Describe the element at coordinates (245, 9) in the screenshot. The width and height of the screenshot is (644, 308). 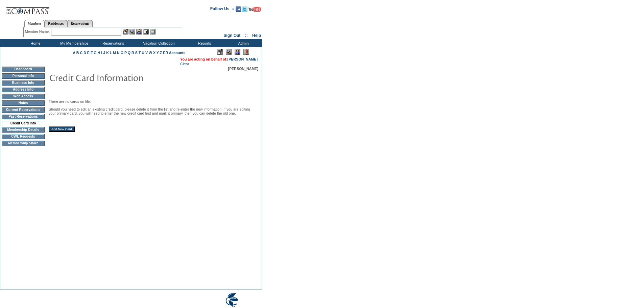
I see `img: Follow us on Twitter` at that location.